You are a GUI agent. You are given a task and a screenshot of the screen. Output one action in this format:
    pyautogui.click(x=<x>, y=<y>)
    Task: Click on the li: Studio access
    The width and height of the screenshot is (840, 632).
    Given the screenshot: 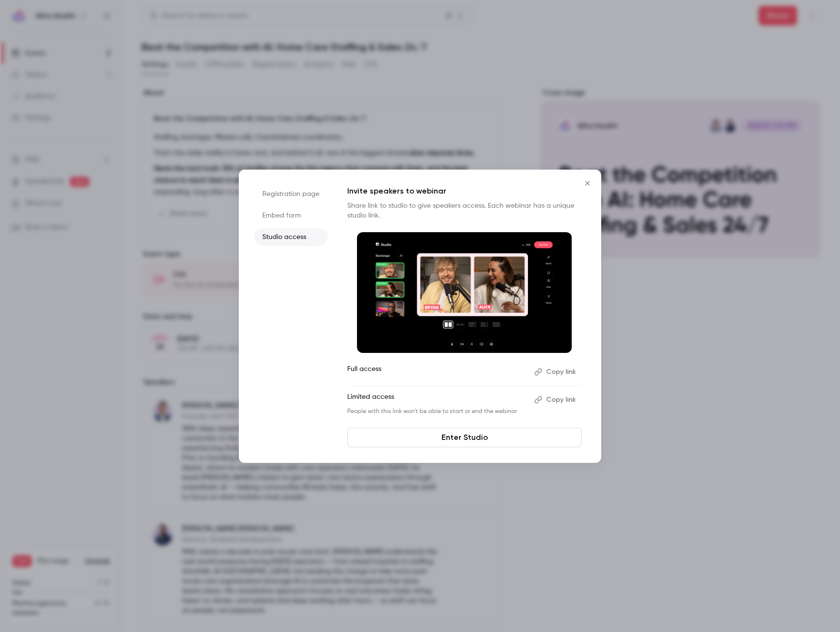 What is the action you would take?
    pyautogui.click(x=291, y=237)
    